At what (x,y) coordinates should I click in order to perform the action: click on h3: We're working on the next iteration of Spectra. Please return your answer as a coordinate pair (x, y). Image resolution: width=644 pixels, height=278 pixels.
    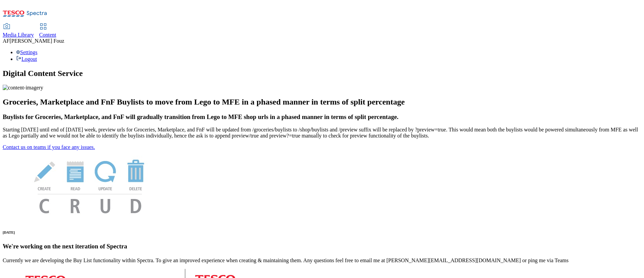
    Looking at the image, I should click on (322, 246).